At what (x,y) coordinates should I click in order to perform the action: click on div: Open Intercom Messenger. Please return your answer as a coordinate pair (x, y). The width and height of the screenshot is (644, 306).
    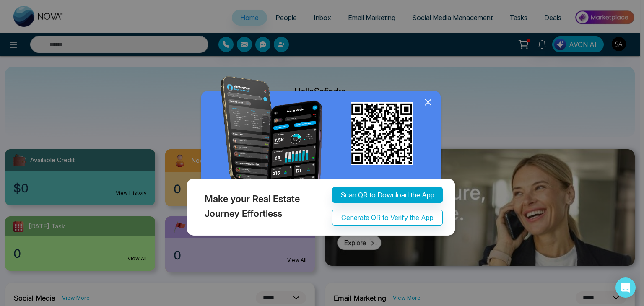
    Looking at the image, I should click on (625, 287).